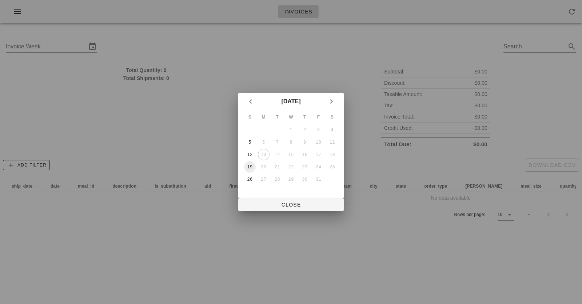 This screenshot has height=304, width=582. I want to click on button: 5, so click(250, 142).